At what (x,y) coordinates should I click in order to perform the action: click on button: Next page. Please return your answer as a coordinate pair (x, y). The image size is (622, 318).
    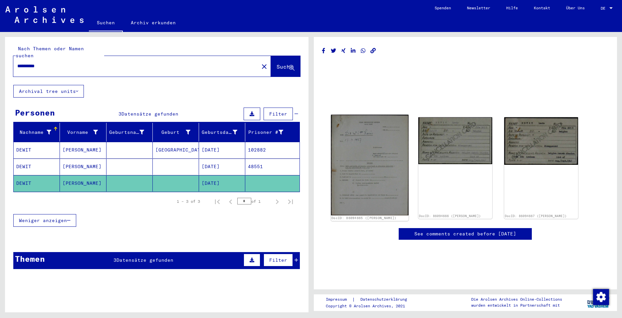
    Looking at the image, I should click on (277, 201).